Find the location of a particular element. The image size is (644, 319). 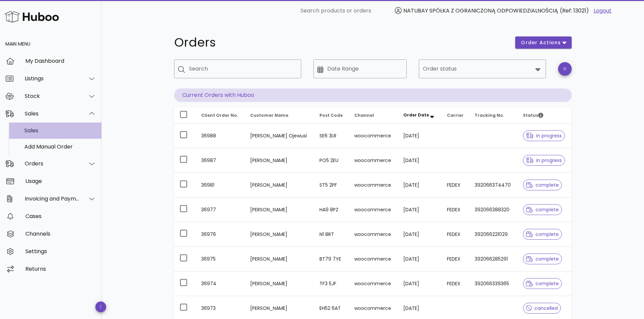

td: 392066221029 is located at coordinates (493, 234).